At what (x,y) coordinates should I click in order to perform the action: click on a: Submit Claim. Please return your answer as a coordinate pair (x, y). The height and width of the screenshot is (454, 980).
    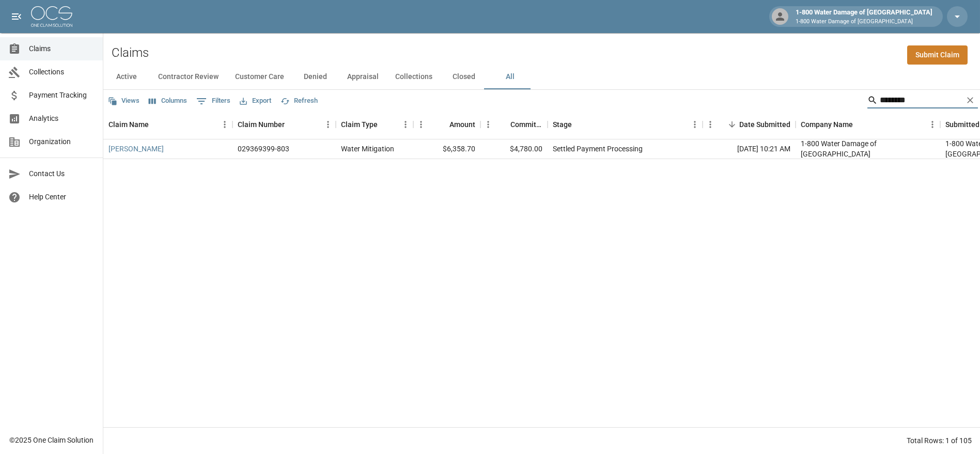
    Looking at the image, I should click on (937, 55).